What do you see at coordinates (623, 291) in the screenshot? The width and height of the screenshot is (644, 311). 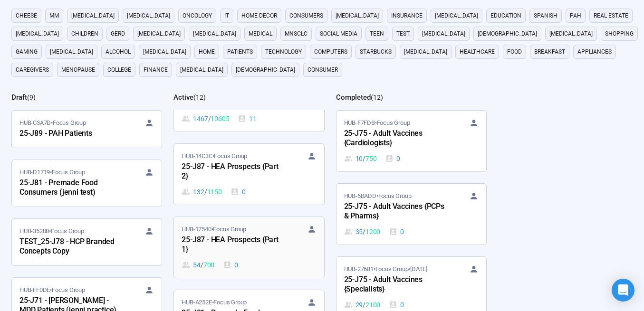 I see `div: Open Intercom Messenger` at bounding box center [623, 291].